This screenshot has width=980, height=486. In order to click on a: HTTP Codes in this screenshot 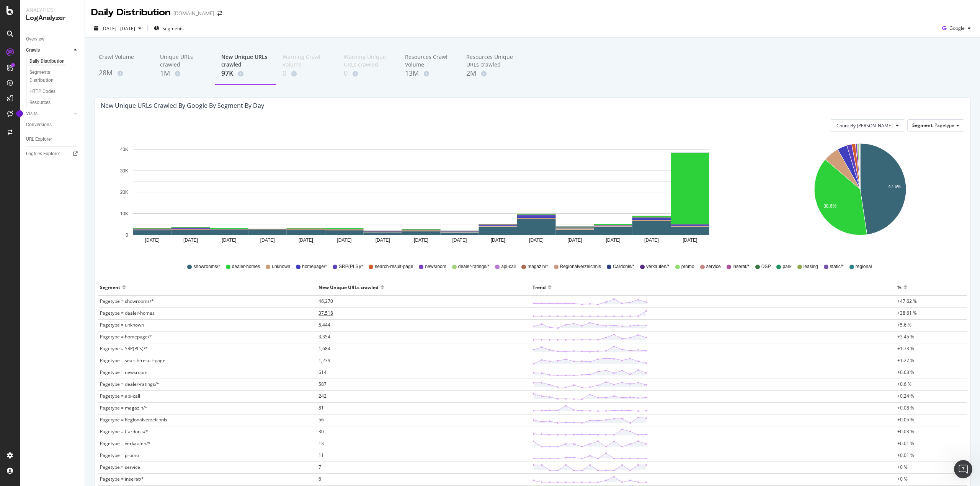, I will do `click(54, 91)`.